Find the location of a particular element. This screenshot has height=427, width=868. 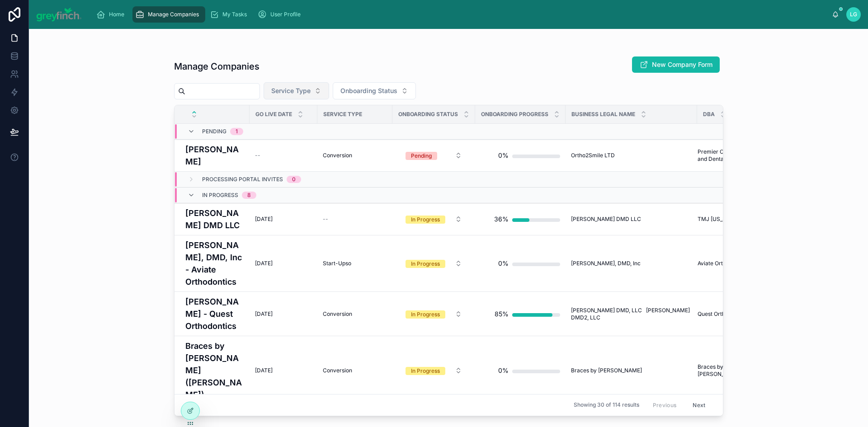

img: App logo is located at coordinates (59, 14).